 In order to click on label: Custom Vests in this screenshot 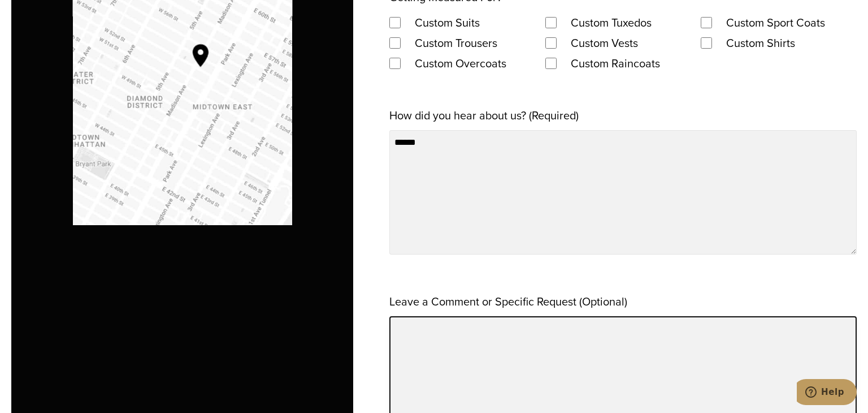, I will do `click(604, 43)`.